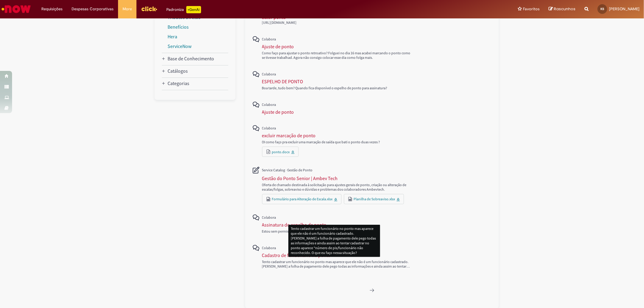  What do you see at coordinates (16, 9) in the screenshot?
I see `img: ServiceNow` at bounding box center [16, 9].